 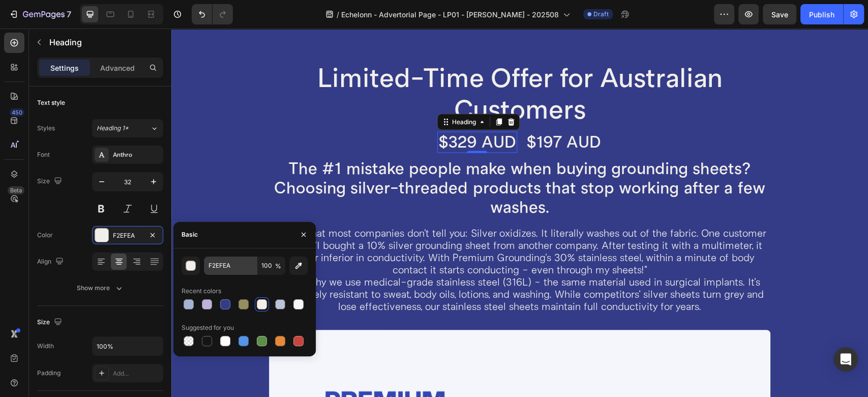 I want to click on div: Show more, so click(x=100, y=288).